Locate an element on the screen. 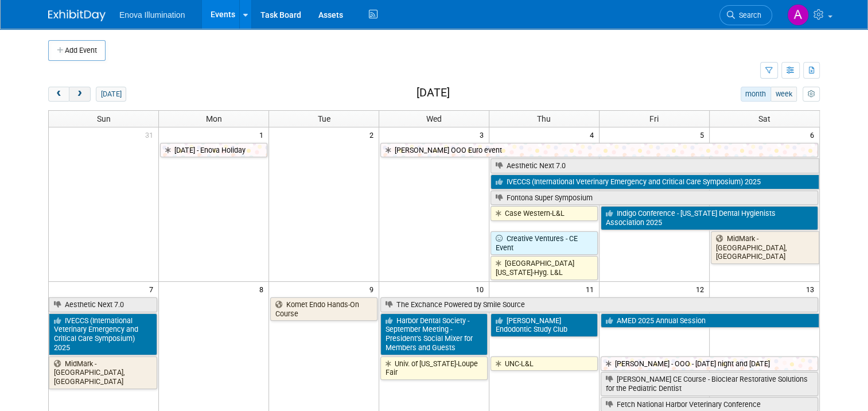 The height and width of the screenshot is (411, 868). a: Komet Endo Hands-On Course is located at coordinates (324, 309).